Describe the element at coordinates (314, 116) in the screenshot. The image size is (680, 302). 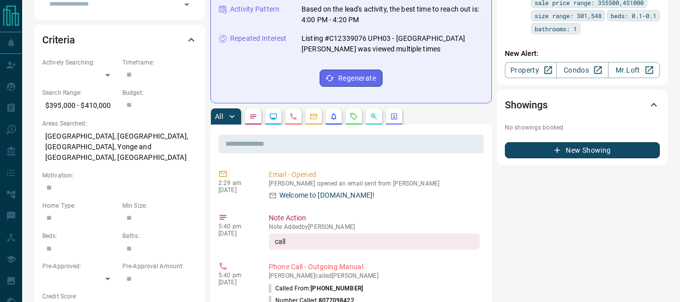
I see `svg: Emails` at that location.